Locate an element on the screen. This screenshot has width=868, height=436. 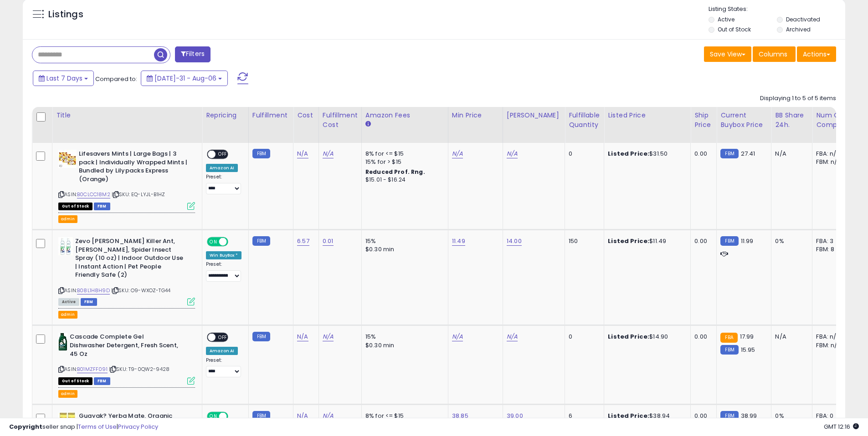
div: 15% for > $15 is located at coordinates (403, 162).